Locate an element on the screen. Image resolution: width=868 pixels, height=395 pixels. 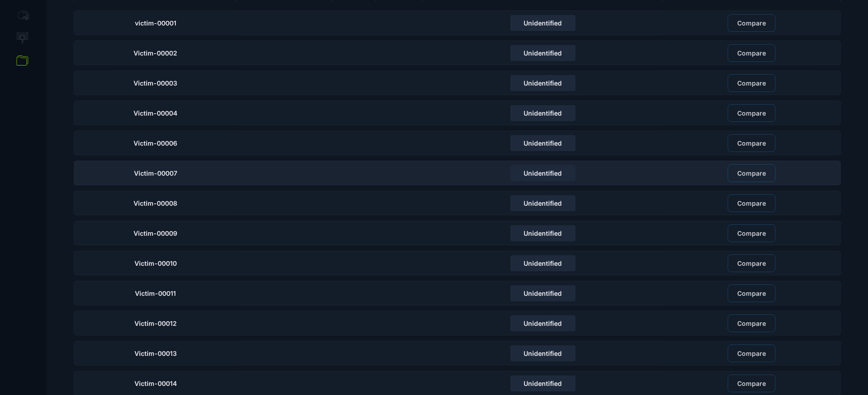
span: Victim-00003 is located at coordinates (156, 83).